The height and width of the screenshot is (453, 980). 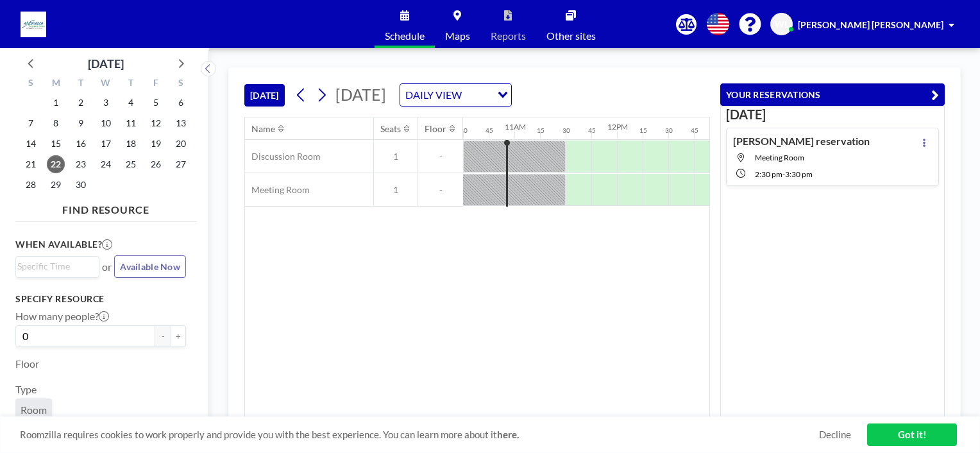 What do you see at coordinates (155, 84) in the screenshot?
I see `div: F` at bounding box center [155, 84].